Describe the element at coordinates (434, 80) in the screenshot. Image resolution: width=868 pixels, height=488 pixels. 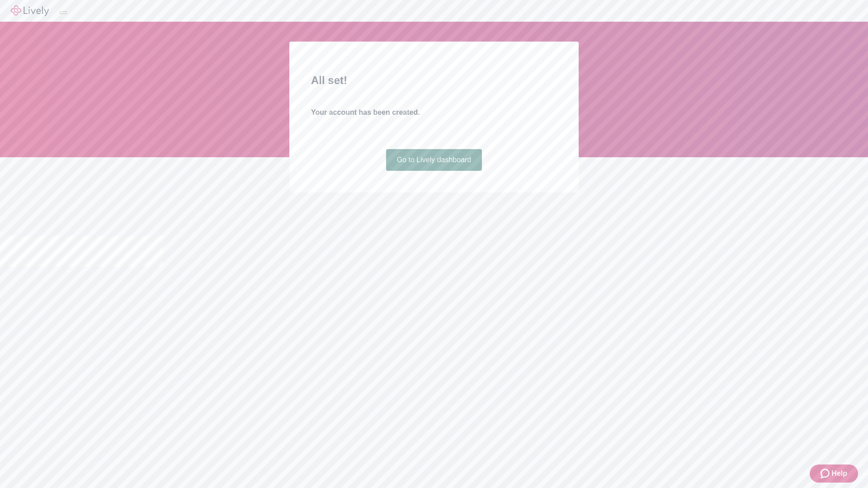
I see `h2: All set!` at that location.